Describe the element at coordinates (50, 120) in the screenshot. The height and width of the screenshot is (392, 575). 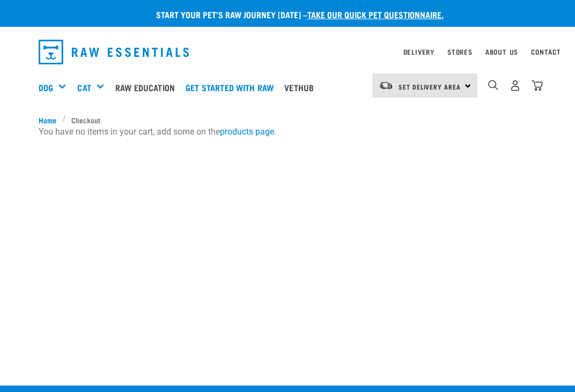
I see `a: Home` at that location.